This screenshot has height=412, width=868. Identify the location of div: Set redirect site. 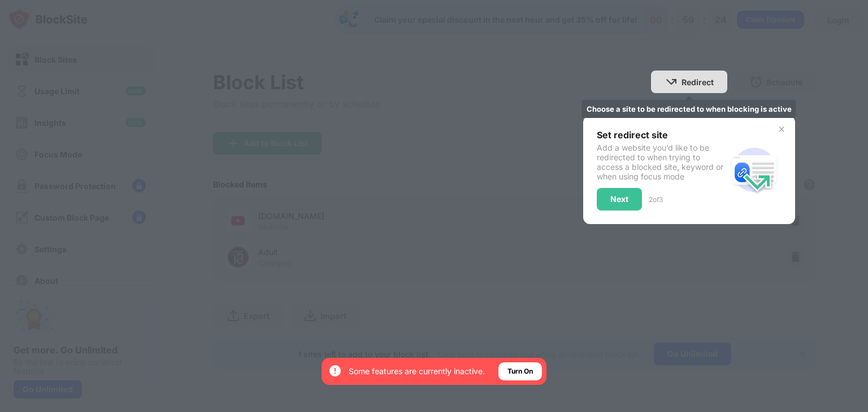
(662, 135).